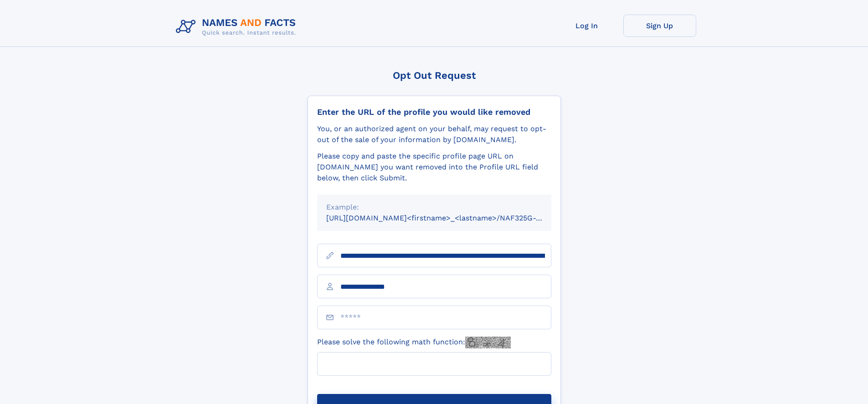 The image size is (868, 404). What do you see at coordinates (414, 342) in the screenshot?
I see `label: Please solve the following math function:` at bounding box center [414, 342].